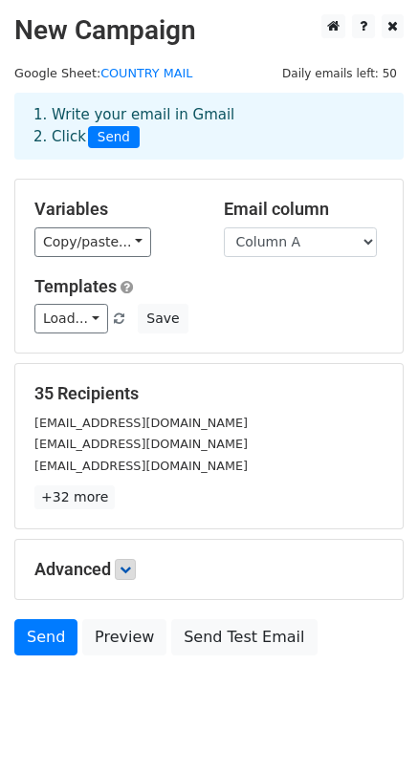 The height and width of the screenshot is (772, 418). Describe the element at coordinates (115, 209) in the screenshot. I see `h5: Variables` at that location.